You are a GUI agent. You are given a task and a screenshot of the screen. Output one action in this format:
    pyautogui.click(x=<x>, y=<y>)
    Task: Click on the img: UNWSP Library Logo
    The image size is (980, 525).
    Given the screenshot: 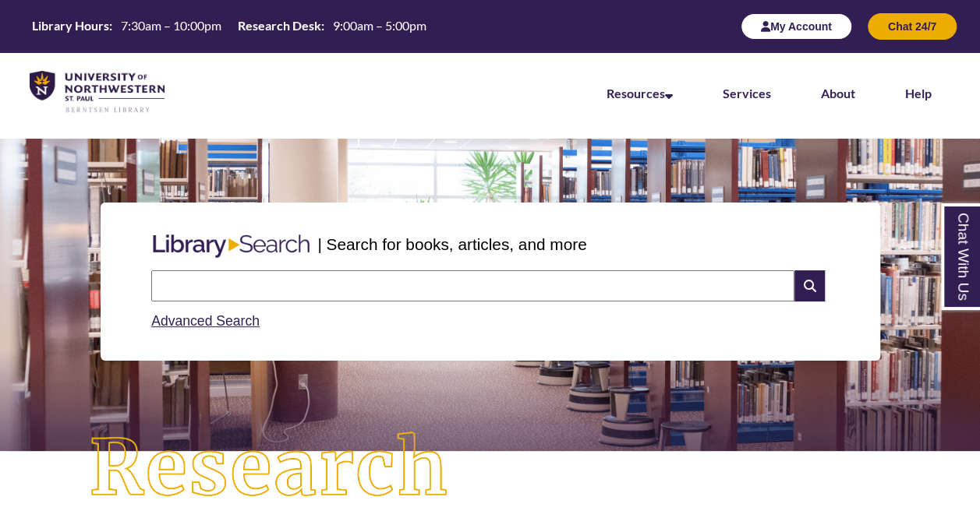 What is the action you would take?
    pyautogui.click(x=96, y=92)
    